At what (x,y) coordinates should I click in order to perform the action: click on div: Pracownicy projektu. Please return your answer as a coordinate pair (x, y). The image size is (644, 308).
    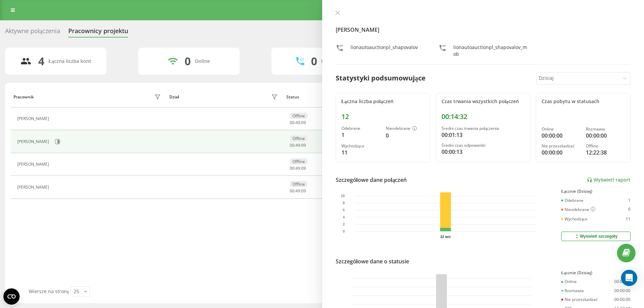
    Looking at the image, I should click on (98, 32).